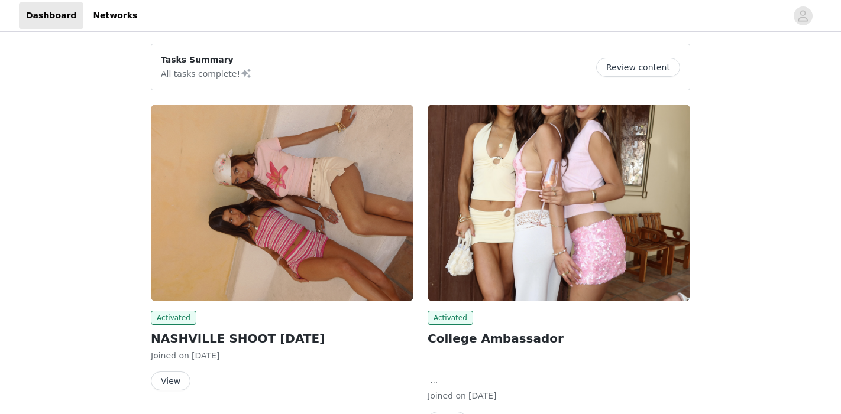 The height and width of the screenshot is (414, 841). I want to click on button: View, so click(170, 381).